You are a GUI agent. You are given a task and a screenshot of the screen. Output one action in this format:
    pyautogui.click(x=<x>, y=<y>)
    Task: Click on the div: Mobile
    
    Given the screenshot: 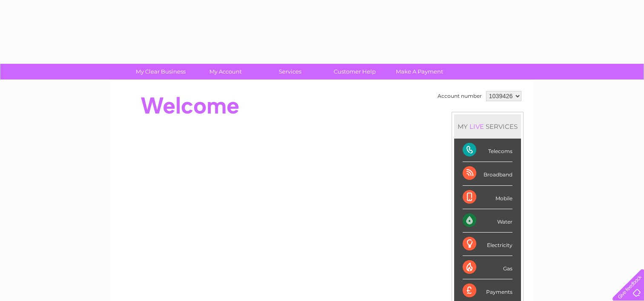 What is the action you would take?
    pyautogui.click(x=488, y=197)
    